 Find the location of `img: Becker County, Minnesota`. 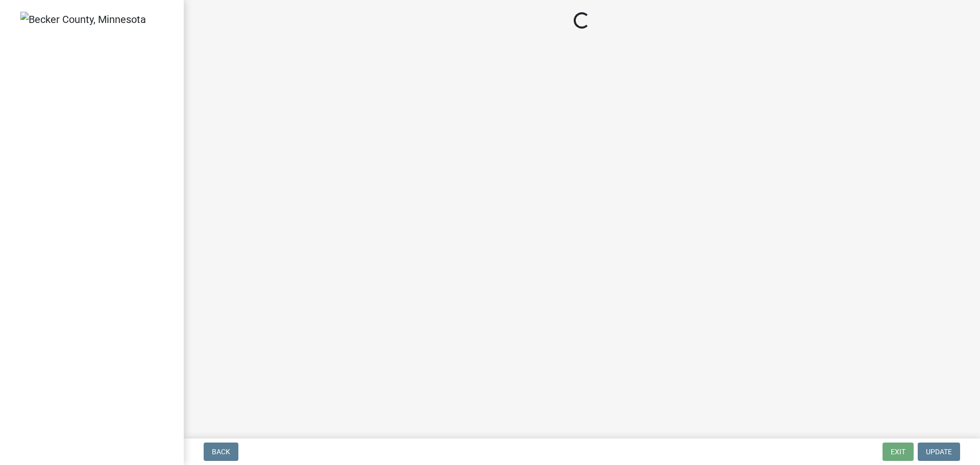

img: Becker County, Minnesota is located at coordinates (83, 19).